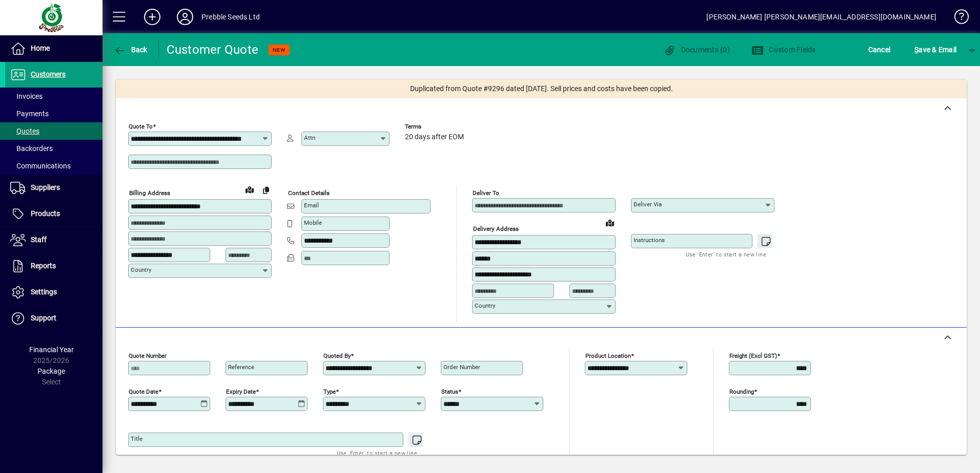  What do you see at coordinates (647, 205) in the screenshot?
I see `mat-label: Deliver via` at bounding box center [647, 205].